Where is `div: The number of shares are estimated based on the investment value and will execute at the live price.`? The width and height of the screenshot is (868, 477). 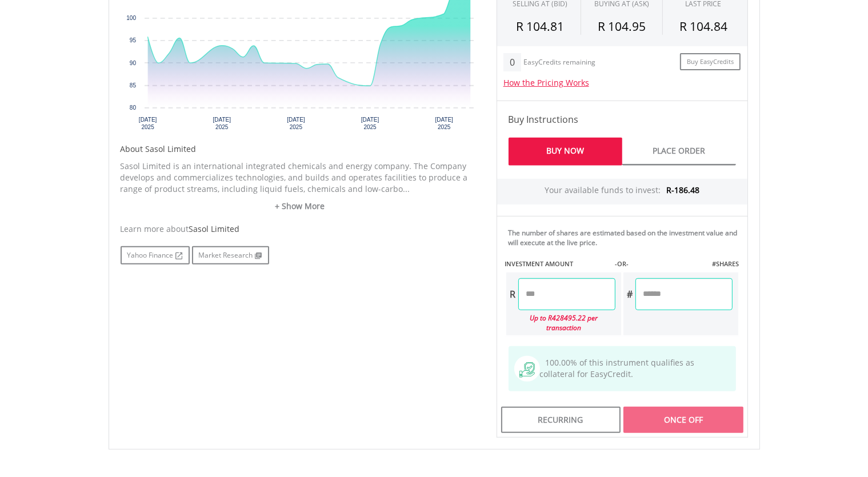 div: The number of shares are estimated based on the investment value and will execute at the live price. is located at coordinates (625, 237).